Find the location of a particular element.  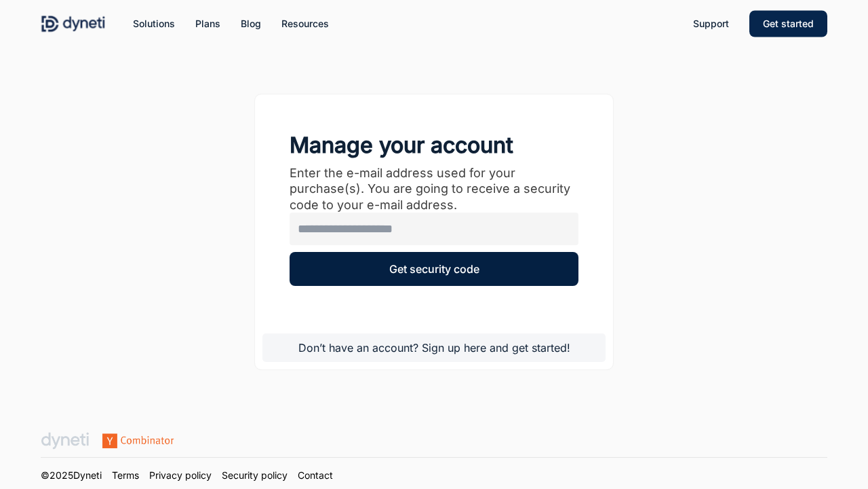

a: Plans is located at coordinates (208, 24).